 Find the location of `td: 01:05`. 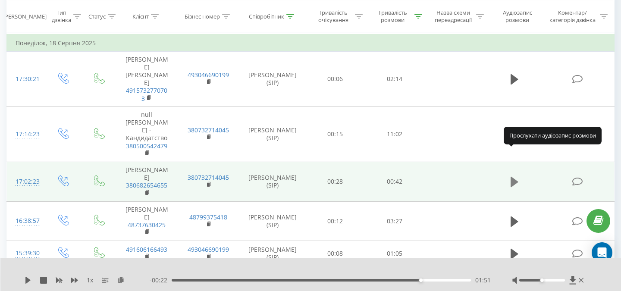

td: 01:05 is located at coordinates (394, 253).